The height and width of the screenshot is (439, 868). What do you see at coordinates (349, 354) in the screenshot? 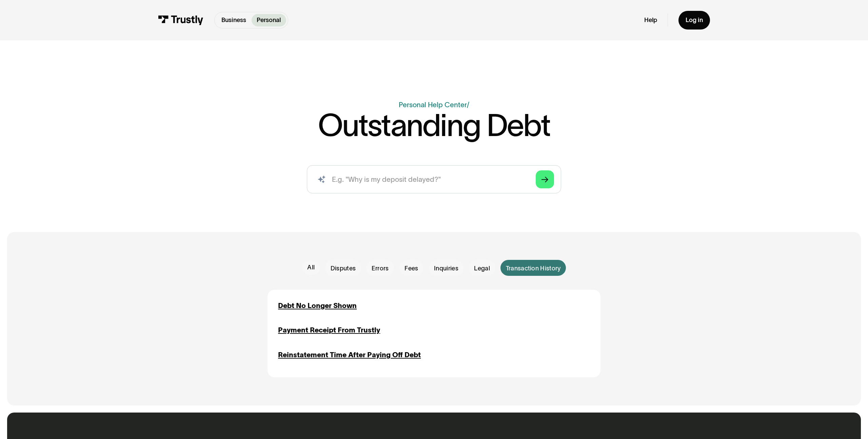
I see `div: Reinstatement Time After Paying Off Debt` at bounding box center [349, 354].